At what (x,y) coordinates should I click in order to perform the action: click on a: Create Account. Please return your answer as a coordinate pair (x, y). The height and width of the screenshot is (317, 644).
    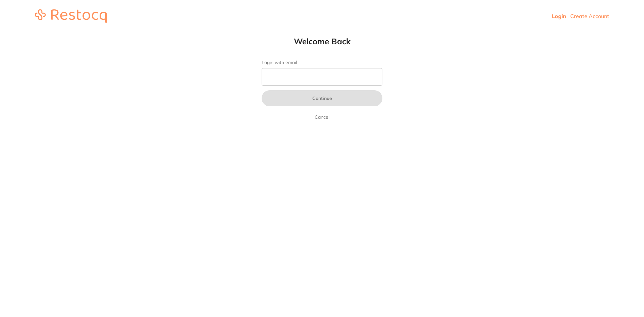
    Looking at the image, I should click on (590, 16).